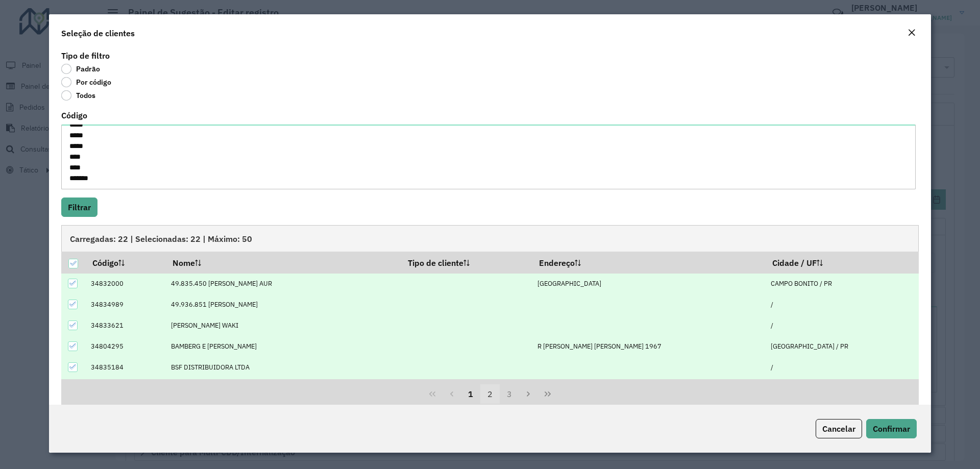 The width and height of the screenshot is (980, 469). Describe the element at coordinates (838, 429) in the screenshot. I see `button: Cancelar` at that location.